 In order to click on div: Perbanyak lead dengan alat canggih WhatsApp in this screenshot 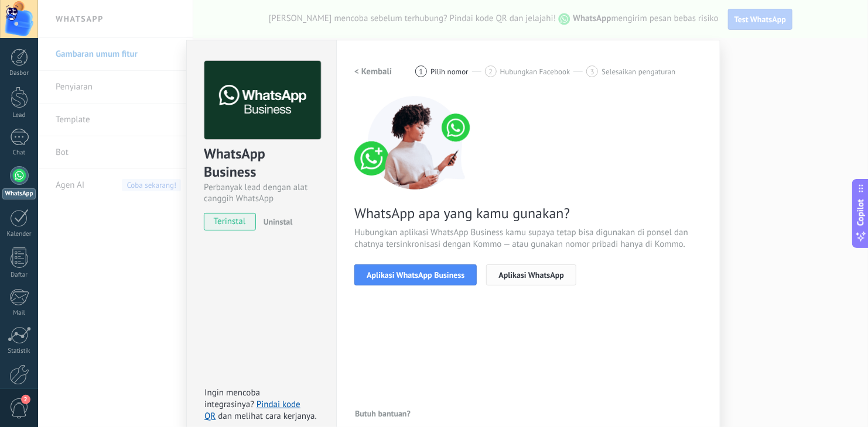, I will do `click(261, 193)`.